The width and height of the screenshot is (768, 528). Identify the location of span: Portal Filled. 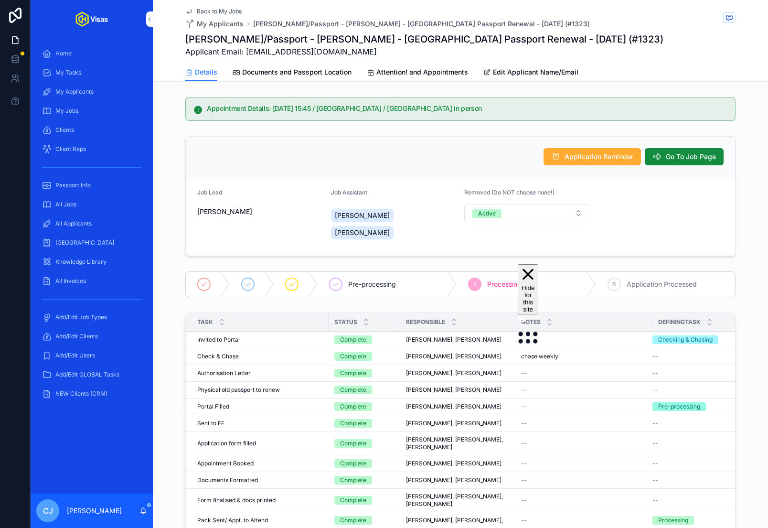
(213, 407).